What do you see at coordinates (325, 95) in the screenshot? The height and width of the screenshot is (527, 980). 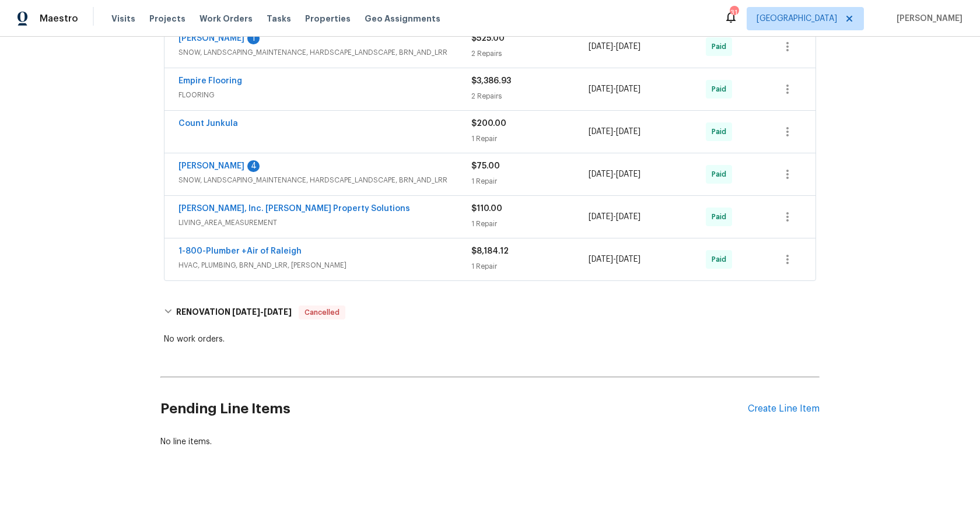 I see `span: FLOORING` at bounding box center [325, 95].